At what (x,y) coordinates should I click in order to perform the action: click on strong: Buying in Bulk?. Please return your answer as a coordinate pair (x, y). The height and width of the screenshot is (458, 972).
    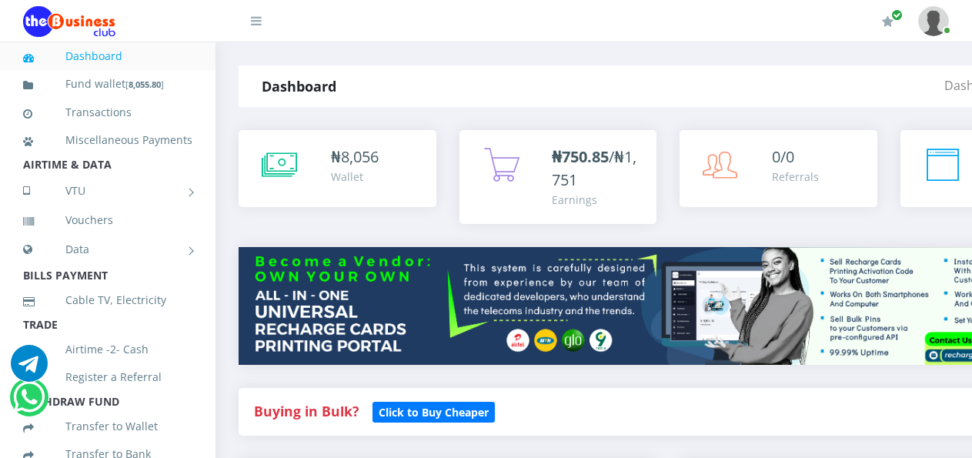
    Looking at the image, I should click on (306, 411).